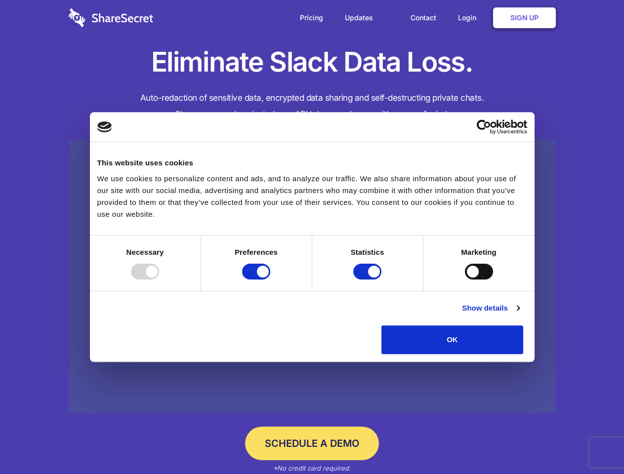 This screenshot has height=474, width=624. Describe the element at coordinates (312, 276) in the screenshot. I see `a: Wistia video thumbnail` at that location.